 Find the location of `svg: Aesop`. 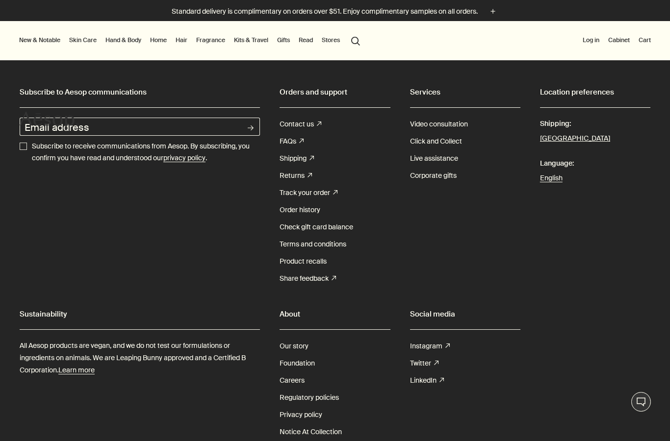

svg: Aesop is located at coordinates (49, 121).